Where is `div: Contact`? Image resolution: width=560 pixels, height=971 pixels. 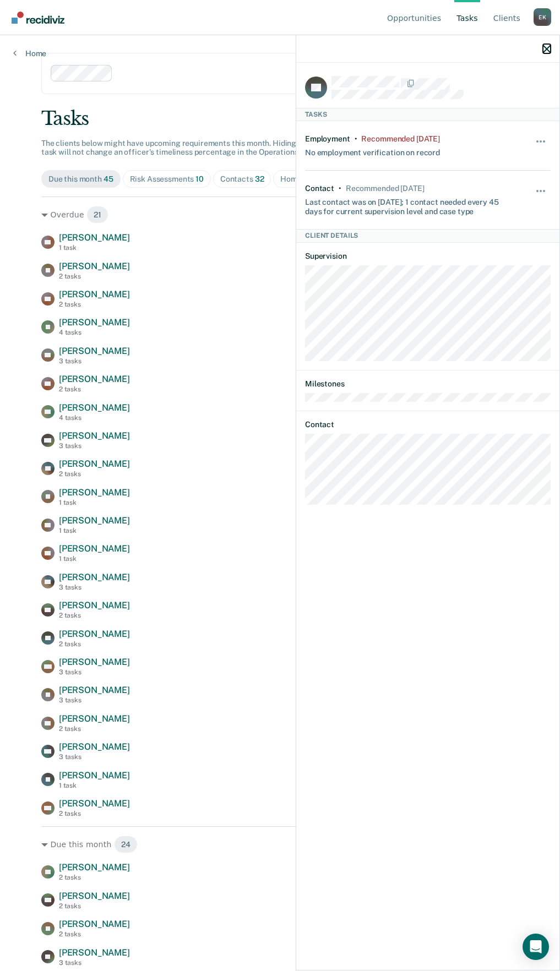 div: Contact is located at coordinates (319, 188).